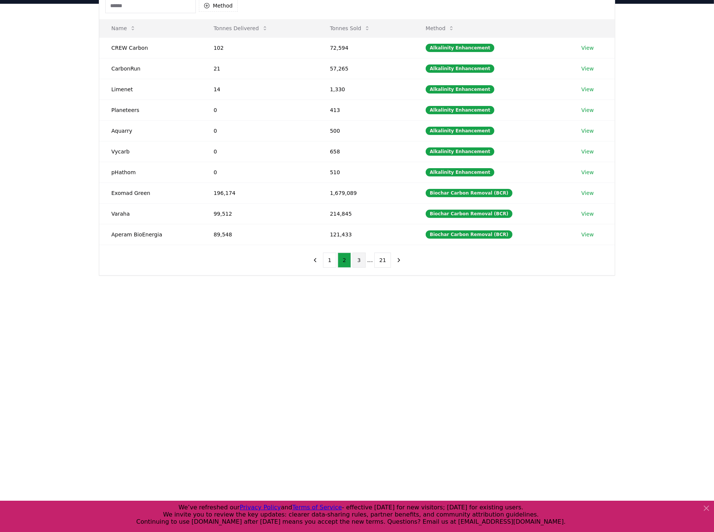  I want to click on button: Tonnes Sold, so click(350, 28).